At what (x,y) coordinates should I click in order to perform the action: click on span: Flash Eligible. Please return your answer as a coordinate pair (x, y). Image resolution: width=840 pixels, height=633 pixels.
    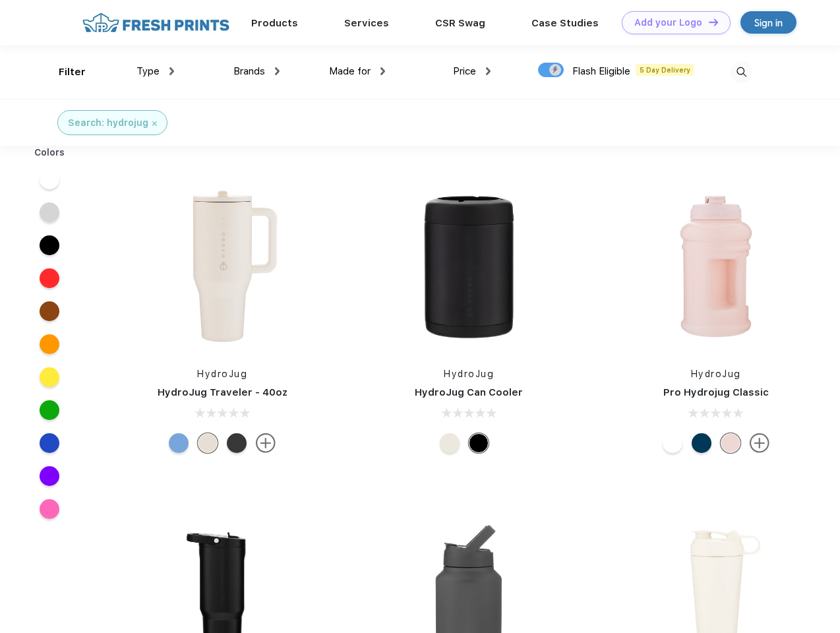
    Looking at the image, I should click on (602, 71).